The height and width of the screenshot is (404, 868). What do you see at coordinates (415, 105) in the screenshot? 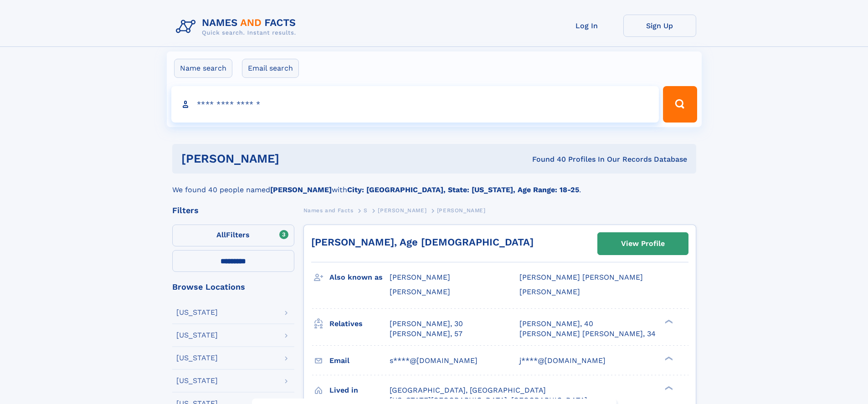
I see `input: search input` at bounding box center [415, 105].